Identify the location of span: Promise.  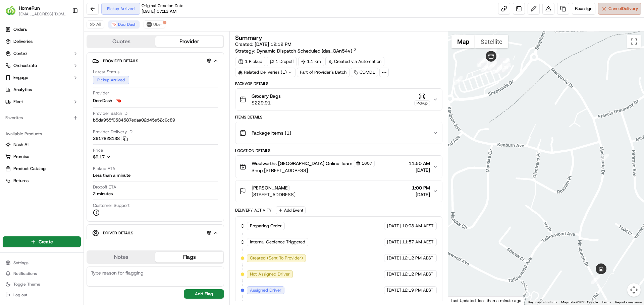
(21, 157).